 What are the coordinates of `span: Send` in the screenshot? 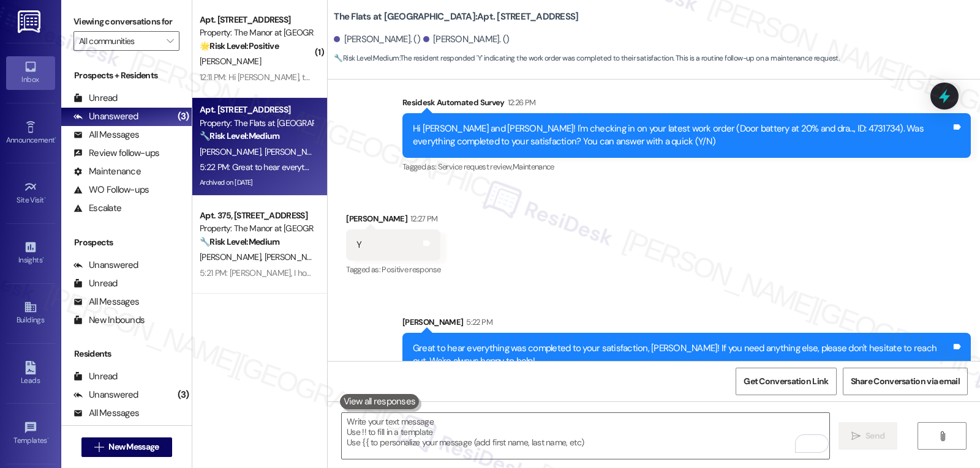 It's located at (874, 436).